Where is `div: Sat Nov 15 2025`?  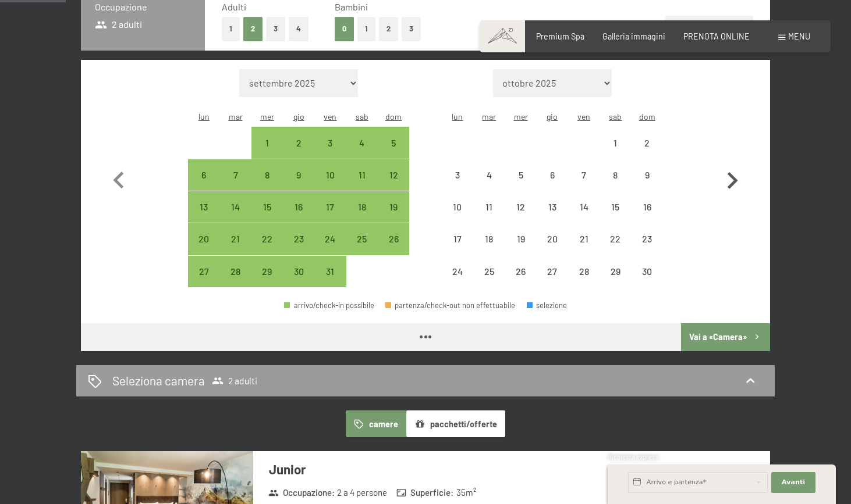
div: Sat Nov 15 2025 is located at coordinates (615, 207).